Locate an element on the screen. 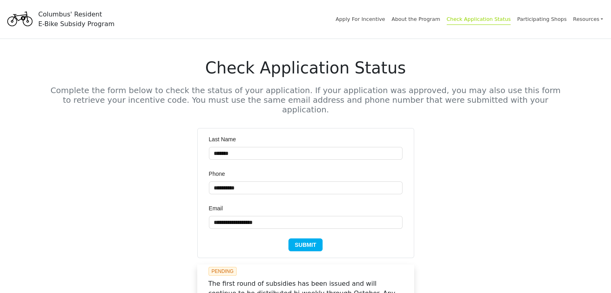  label: Last Name is located at coordinates (225, 139).